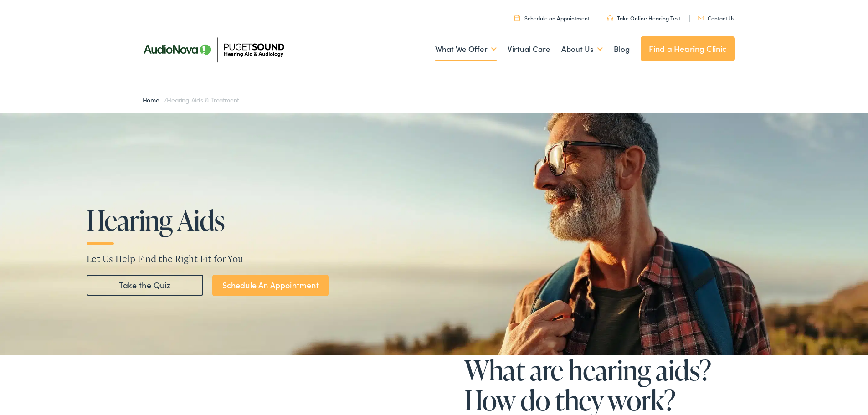  Describe the element at coordinates (203, 100) in the screenshot. I see `span: Hearing Aids & Treatment` at that location.